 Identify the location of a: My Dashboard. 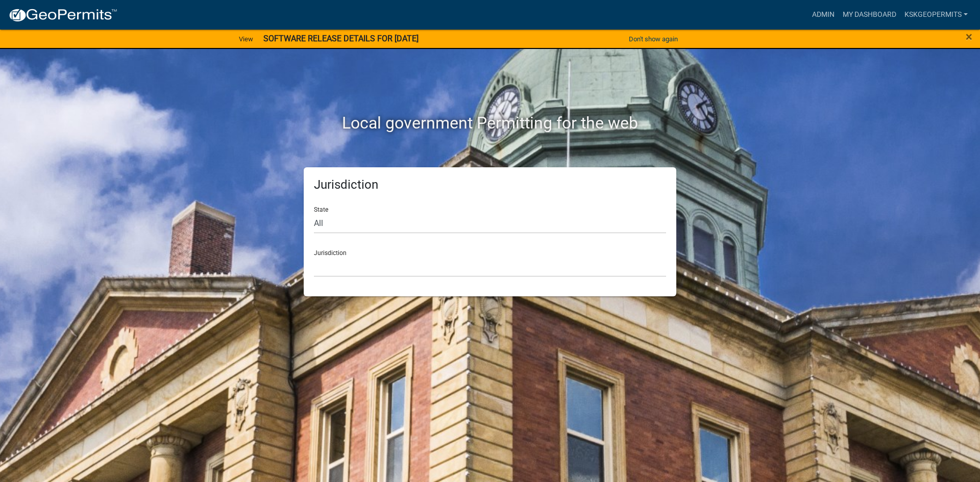
(869, 15).